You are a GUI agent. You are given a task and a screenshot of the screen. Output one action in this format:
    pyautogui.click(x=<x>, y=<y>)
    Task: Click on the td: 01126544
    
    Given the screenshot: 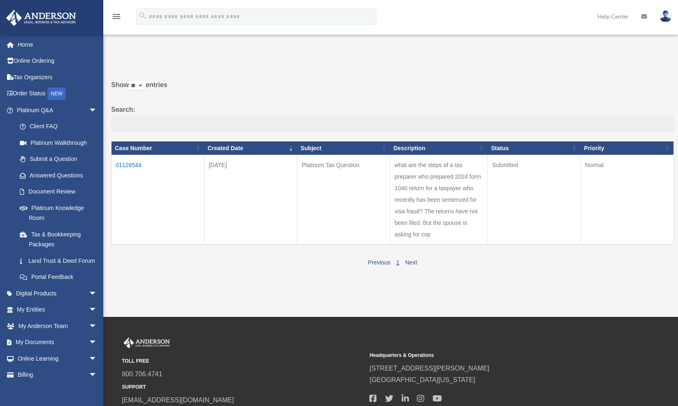 What is the action you would take?
    pyautogui.click(x=158, y=200)
    